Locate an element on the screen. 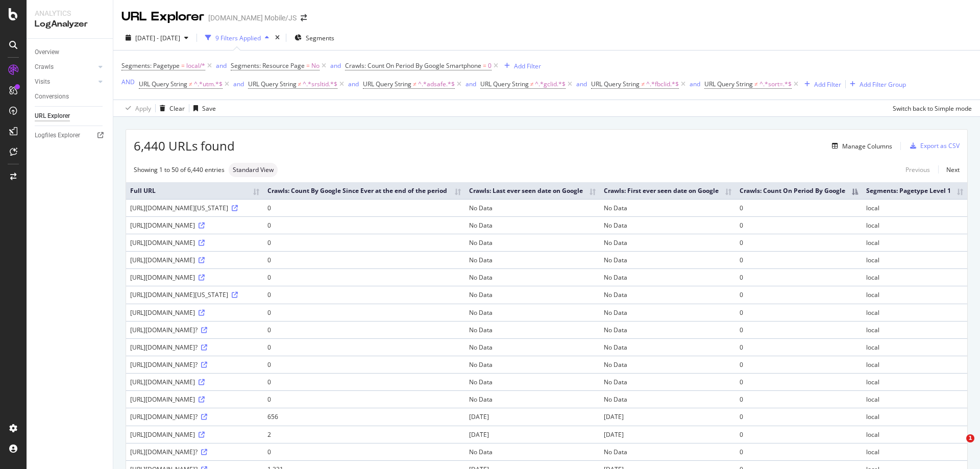 The image size is (980, 469). a: Logfiles Explorer is located at coordinates (70, 135).